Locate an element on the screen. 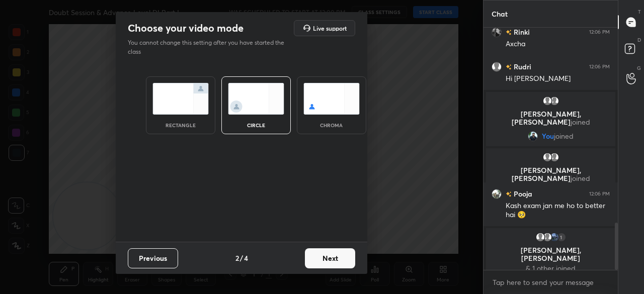 Image resolution: width=644 pixels, height=294 pixels. img: normalScreenIcon.ae25ed63.svg is located at coordinates (180, 99).